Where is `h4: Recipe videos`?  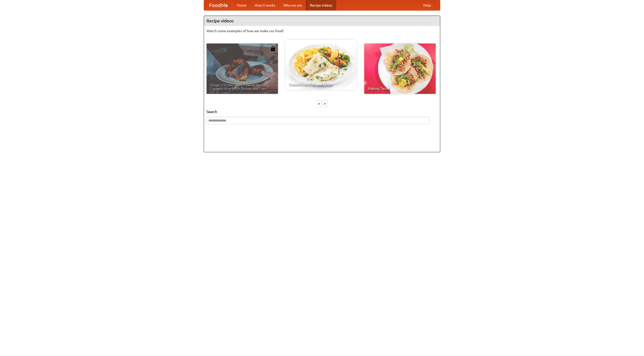 h4: Recipe videos is located at coordinates (322, 21).